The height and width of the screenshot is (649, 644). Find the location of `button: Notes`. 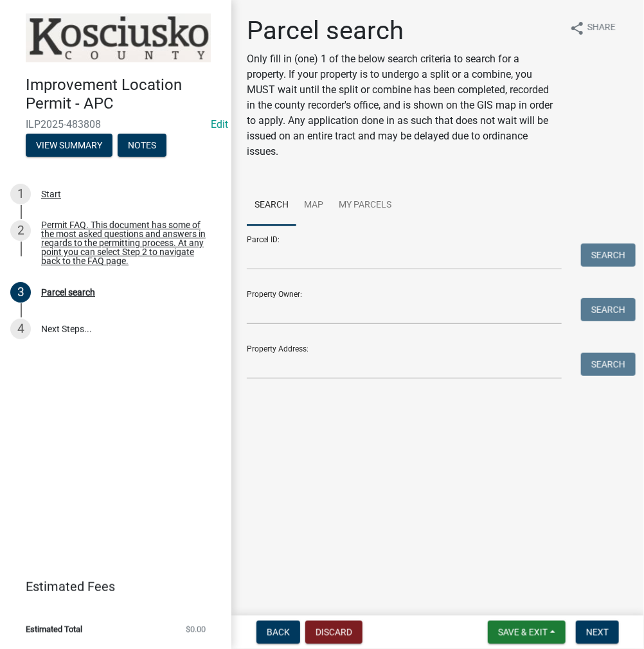

button: Notes is located at coordinates (142, 145).